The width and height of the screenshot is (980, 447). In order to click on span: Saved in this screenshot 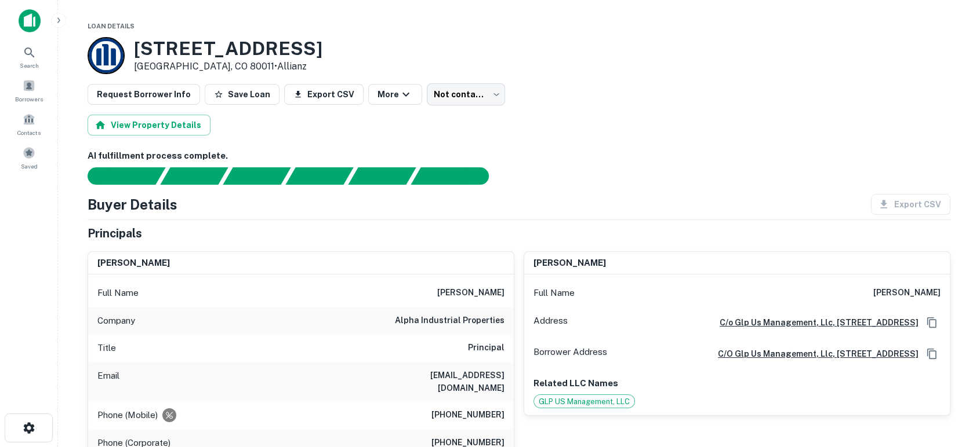, I will do `click(29, 166)`.